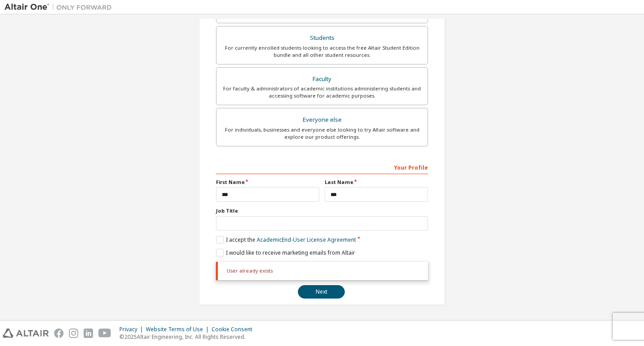 Image resolution: width=644 pixels, height=346 pixels. What do you see at coordinates (26, 333) in the screenshot?
I see `img: altair_logo.svg` at bounding box center [26, 333].